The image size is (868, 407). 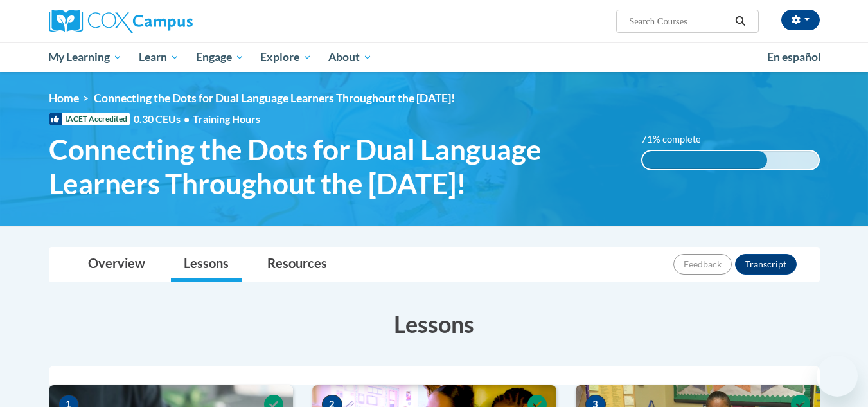 What do you see at coordinates (158, 57) in the screenshot?
I see `span: Learn` at bounding box center [158, 57].